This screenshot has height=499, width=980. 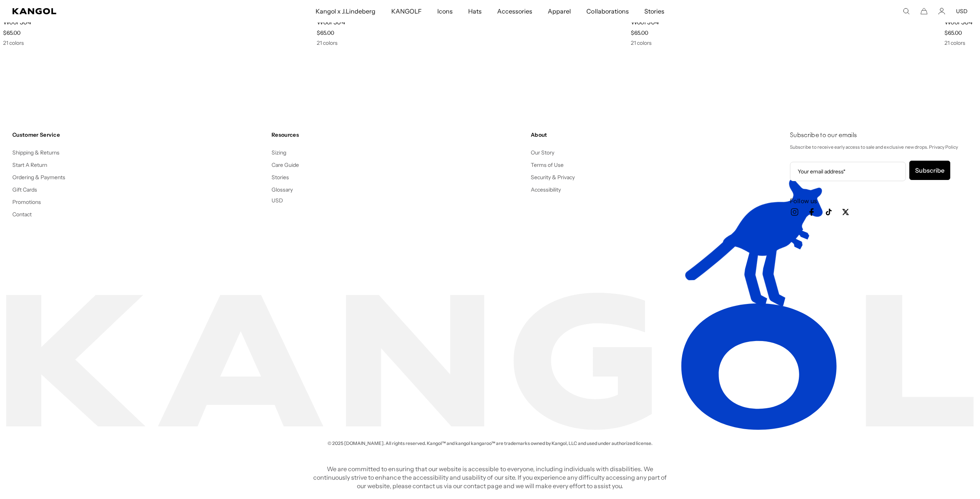 I want to click on a: Start A Return, so click(x=30, y=165).